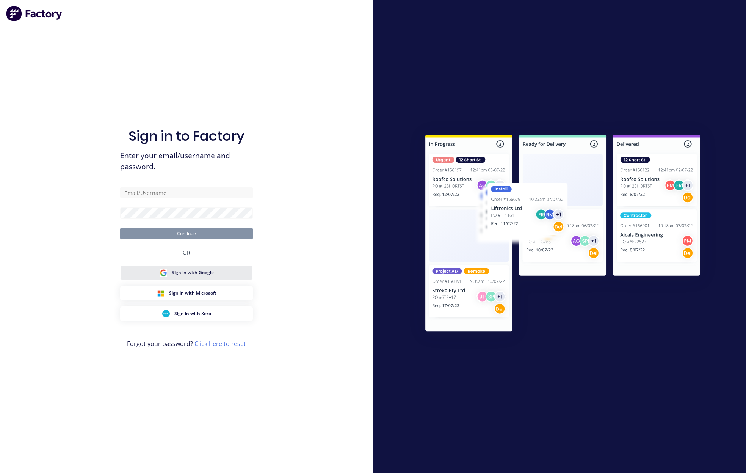 The image size is (746, 473). What do you see at coordinates (161, 293) in the screenshot?
I see `img: Microsoft Sign in` at bounding box center [161, 293].